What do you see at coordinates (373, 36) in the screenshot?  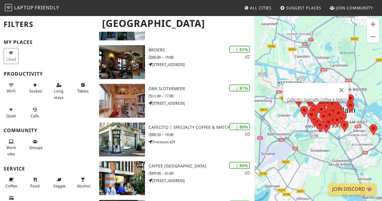 I see `button: Zoom out` at bounding box center [373, 36].